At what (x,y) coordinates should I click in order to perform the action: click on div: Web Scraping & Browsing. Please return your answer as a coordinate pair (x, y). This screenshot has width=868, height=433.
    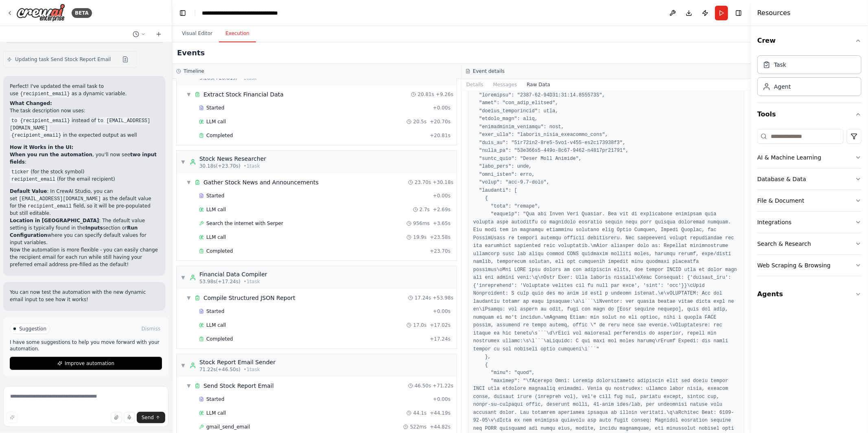
    Looking at the image, I should click on (794, 266).